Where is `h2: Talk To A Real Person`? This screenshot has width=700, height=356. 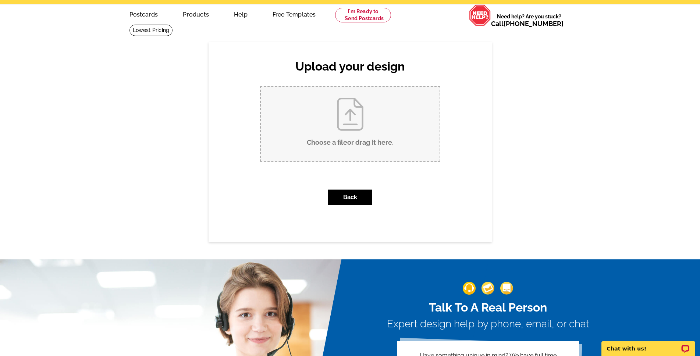
h2: Talk To A Real Person is located at coordinates (488, 308).